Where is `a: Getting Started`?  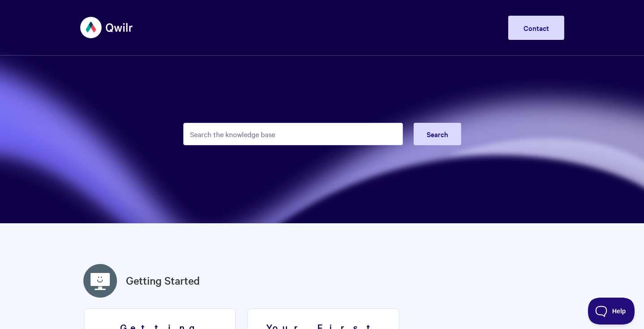 a: Getting Started is located at coordinates (163, 281).